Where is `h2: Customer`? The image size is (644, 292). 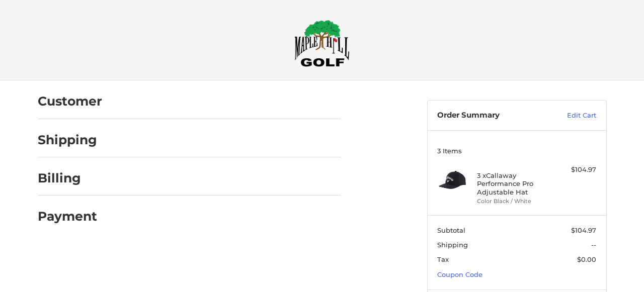 h2: Customer is located at coordinates (70, 101).